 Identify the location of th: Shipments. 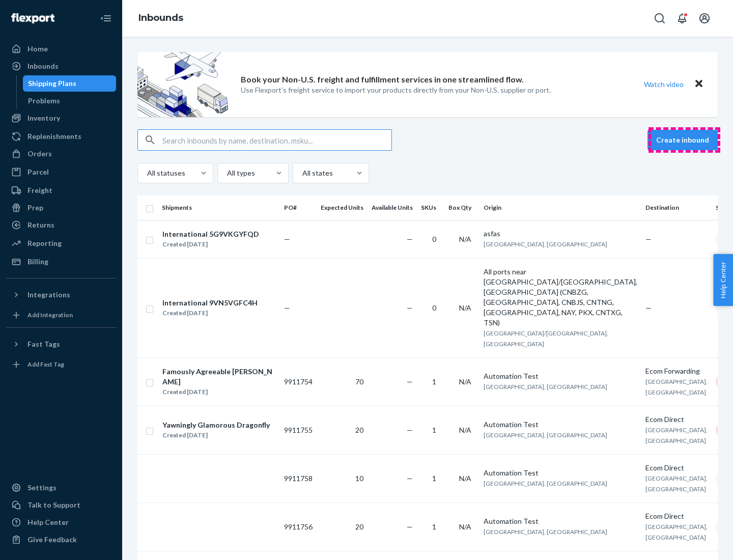
(219, 208).